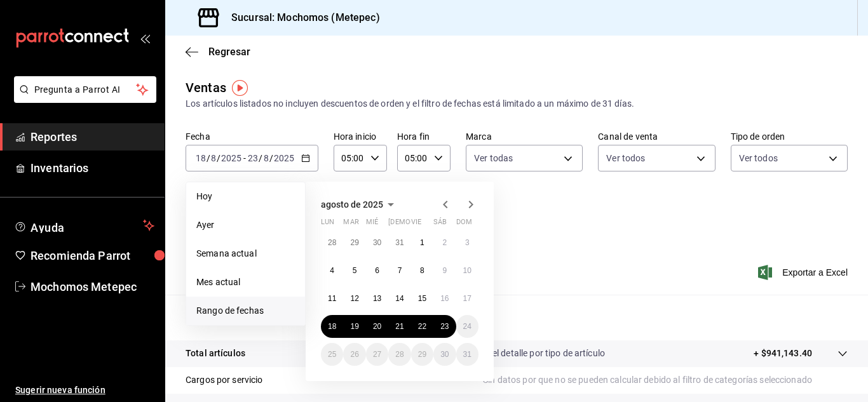 This screenshot has height=402, width=868. I want to click on abbr: 20 de agosto de 2025, so click(377, 327).